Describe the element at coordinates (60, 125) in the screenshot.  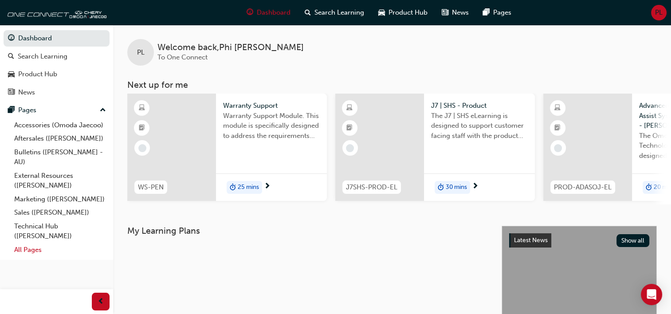
I see `a: Accessories (Omoda Jaecoo)` at that location.